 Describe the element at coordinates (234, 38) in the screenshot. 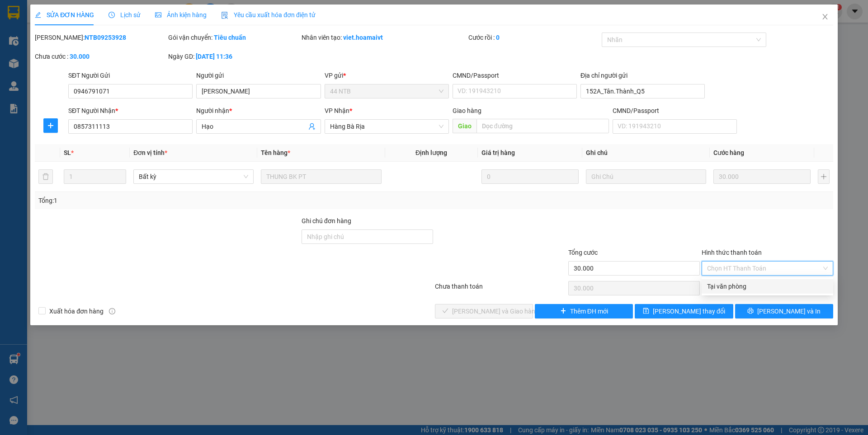

I see `div: Gói vận chuyển:` at that location.